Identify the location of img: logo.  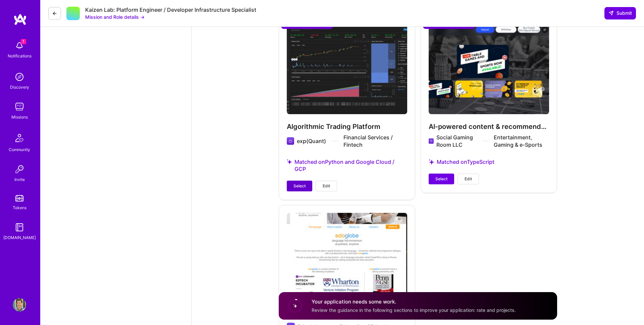
(20, 20).